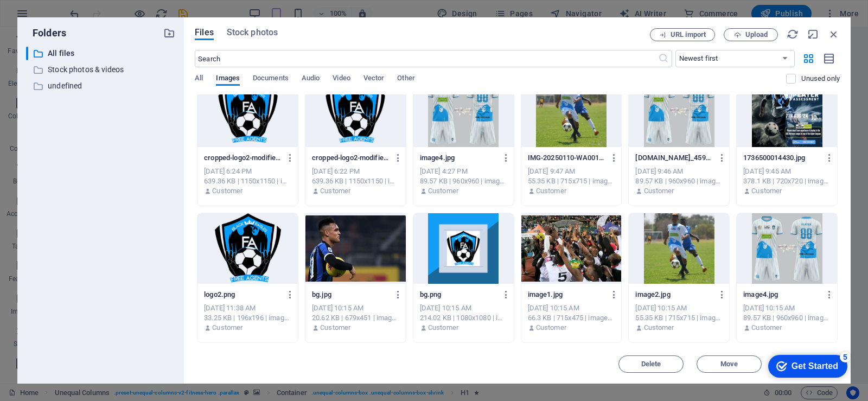 The height and width of the screenshot is (401, 868). Describe the element at coordinates (341, 79) in the screenshot. I see `span: Video` at that location.